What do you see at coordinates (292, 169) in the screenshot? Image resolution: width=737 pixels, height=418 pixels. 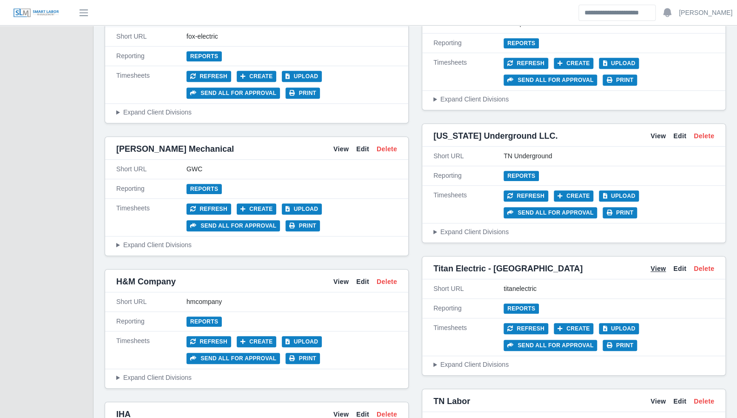 I see `div: GWC` at bounding box center [292, 169].